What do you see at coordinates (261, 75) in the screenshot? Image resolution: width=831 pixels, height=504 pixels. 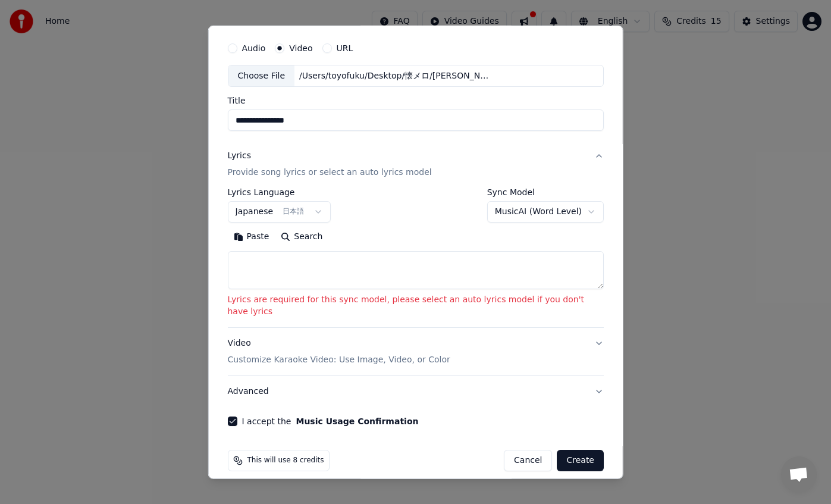 I see `div: Choose File` at bounding box center [261, 75].